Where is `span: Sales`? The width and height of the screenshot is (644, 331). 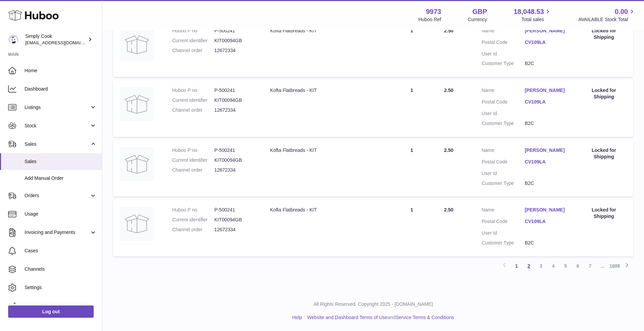
span: Sales is located at coordinates (57, 144).